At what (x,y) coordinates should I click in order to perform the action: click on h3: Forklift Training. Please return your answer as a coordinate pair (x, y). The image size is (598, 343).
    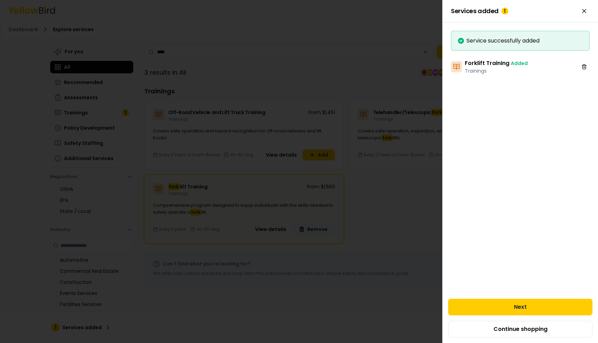
    Looking at the image, I should click on (496, 63).